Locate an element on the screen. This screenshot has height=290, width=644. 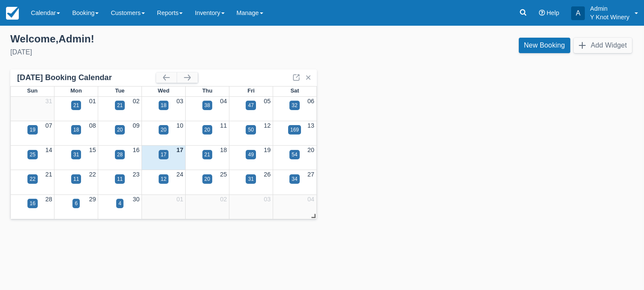
span: Thu is located at coordinates (208, 90).